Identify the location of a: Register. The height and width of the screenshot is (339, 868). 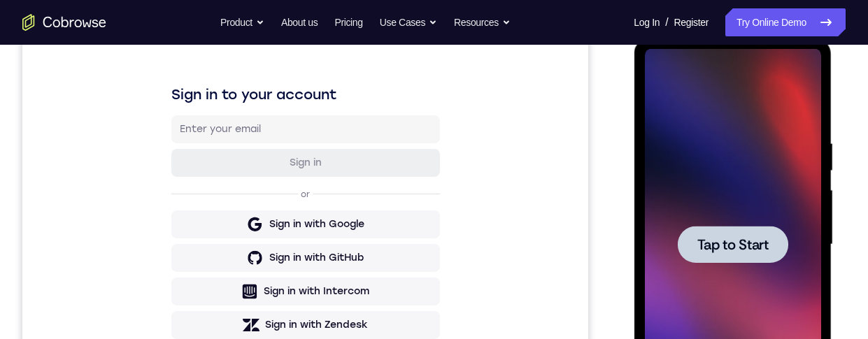
(691, 22).